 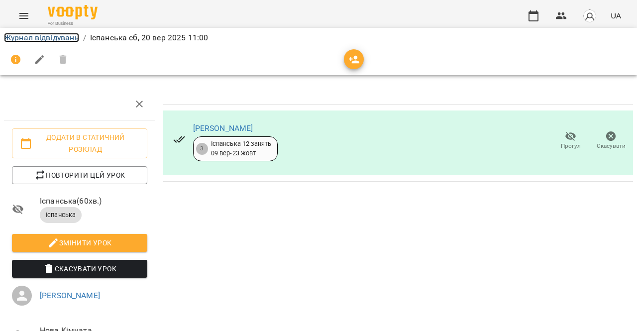 I want to click on img: avatar_s.png, so click(x=590, y=16).